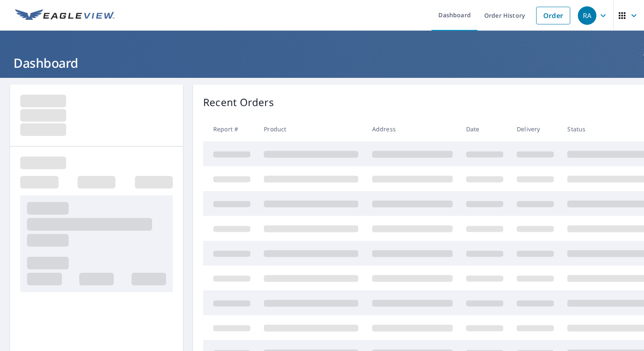  I want to click on div: RA, so click(587, 16).